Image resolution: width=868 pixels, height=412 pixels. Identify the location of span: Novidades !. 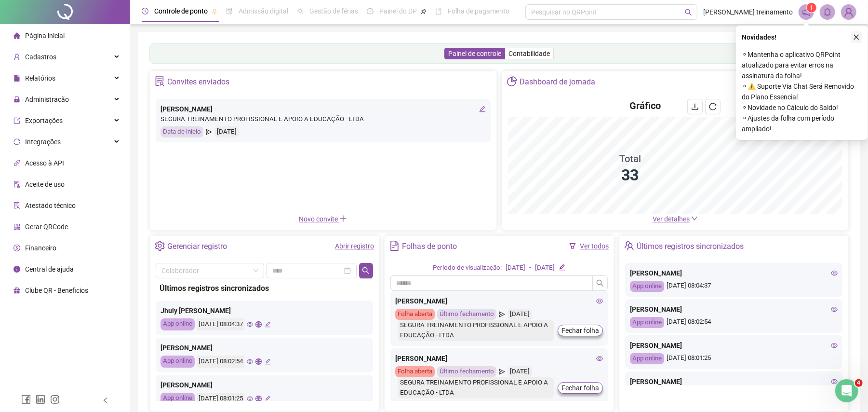
(759, 37).